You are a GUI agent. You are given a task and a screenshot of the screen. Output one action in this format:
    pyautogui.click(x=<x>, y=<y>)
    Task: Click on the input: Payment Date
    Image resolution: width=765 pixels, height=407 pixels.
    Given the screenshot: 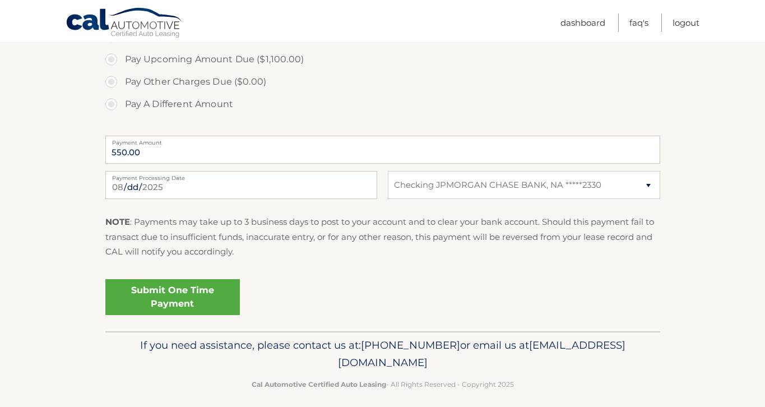 What is the action you would take?
    pyautogui.click(x=241, y=185)
    